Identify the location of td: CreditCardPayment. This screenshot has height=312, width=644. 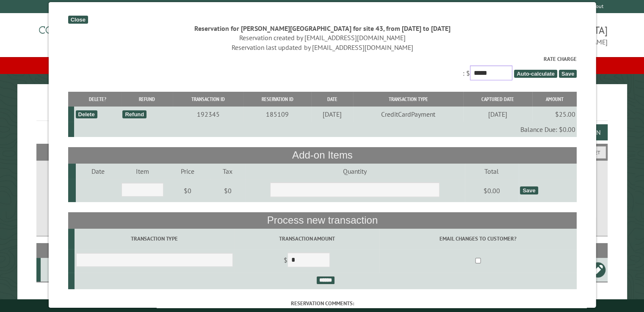
(407, 114).